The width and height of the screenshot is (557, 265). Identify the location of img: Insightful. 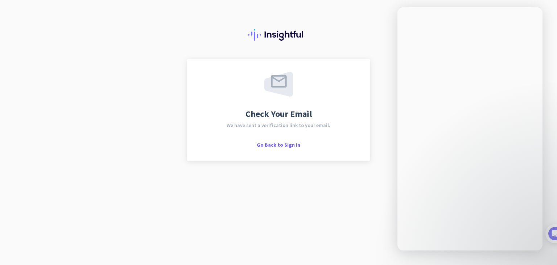
(279, 35).